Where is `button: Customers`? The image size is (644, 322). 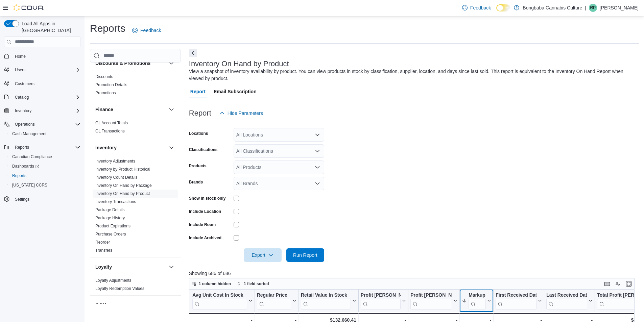 button: Customers is located at coordinates (42, 83).